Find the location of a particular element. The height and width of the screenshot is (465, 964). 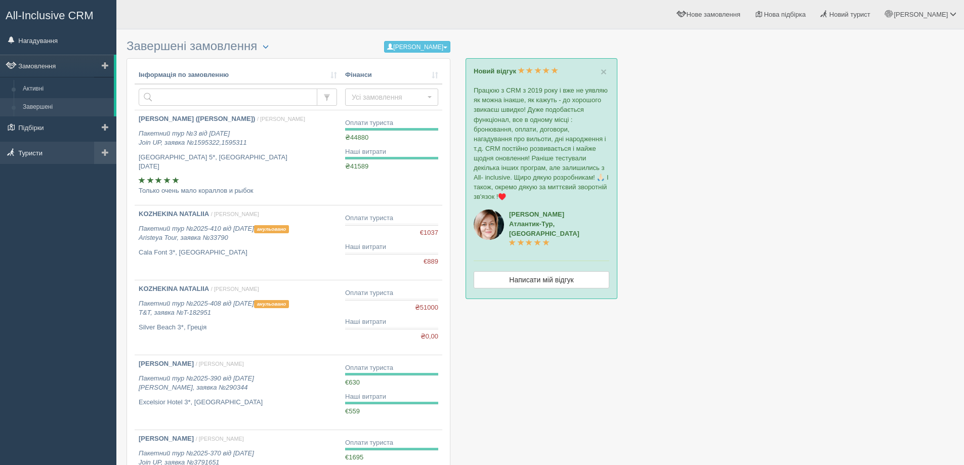

span: ₴0,00 is located at coordinates (429, 336).